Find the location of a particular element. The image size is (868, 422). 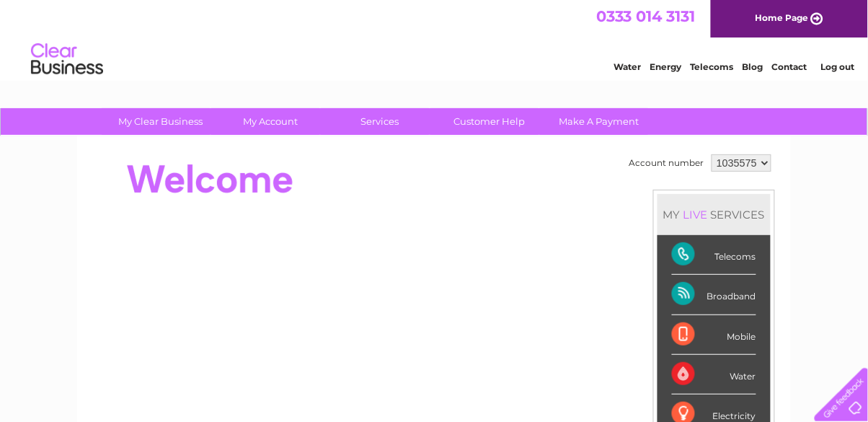

a: Energy is located at coordinates (667, 66).